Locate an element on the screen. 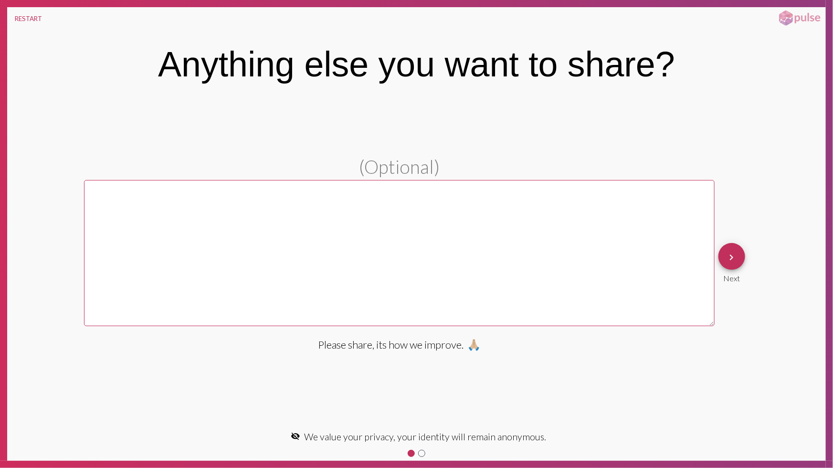 The width and height of the screenshot is (833, 468). button: RESTART is located at coordinates (28, 19).